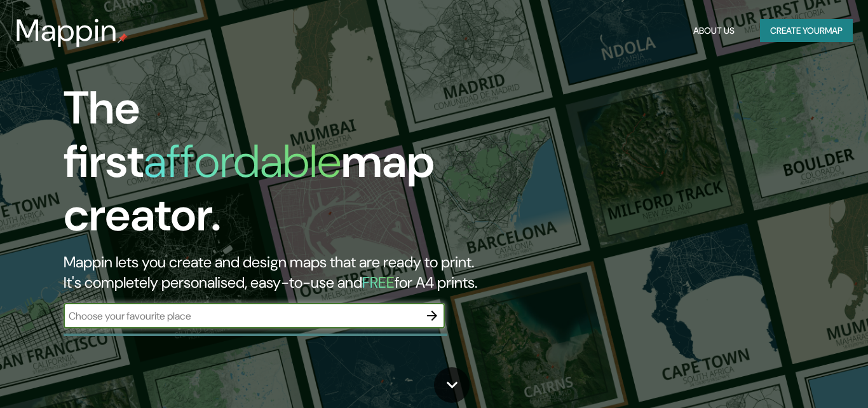 This screenshot has width=868, height=408. Describe the element at coordinates (123, 38) in the screenshot. I see `img: mappin-pin` at that location.